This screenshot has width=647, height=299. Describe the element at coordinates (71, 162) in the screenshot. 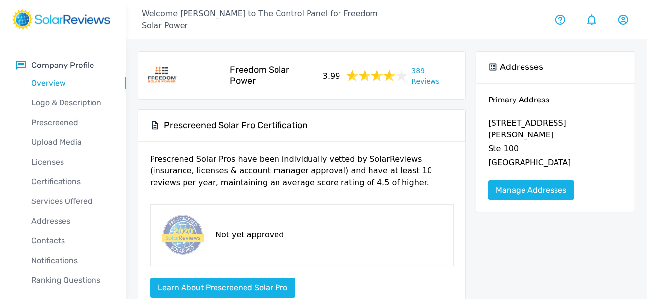

I see `a: Licenses` at that location.